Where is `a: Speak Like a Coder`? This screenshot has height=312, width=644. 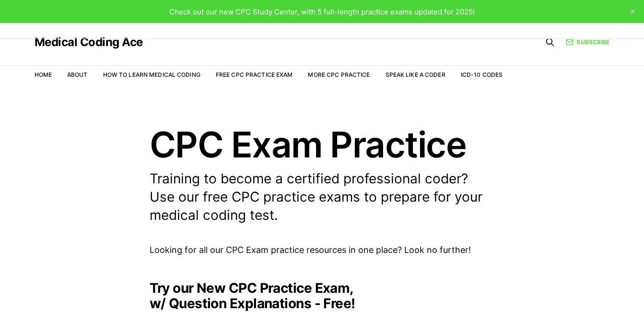
a: Speak Like a Coder is located at coordinates (415, 74).